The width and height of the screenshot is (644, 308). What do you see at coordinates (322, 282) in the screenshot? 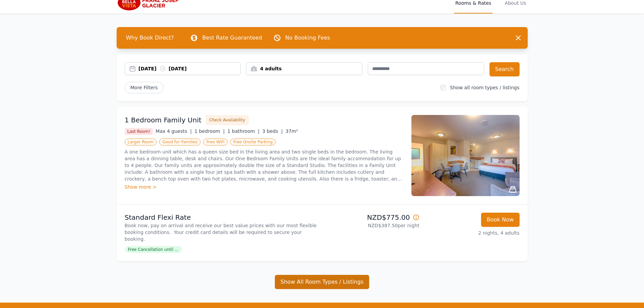
I see `button: Show All Room Types / Listings` at bounding box center [322, 282].